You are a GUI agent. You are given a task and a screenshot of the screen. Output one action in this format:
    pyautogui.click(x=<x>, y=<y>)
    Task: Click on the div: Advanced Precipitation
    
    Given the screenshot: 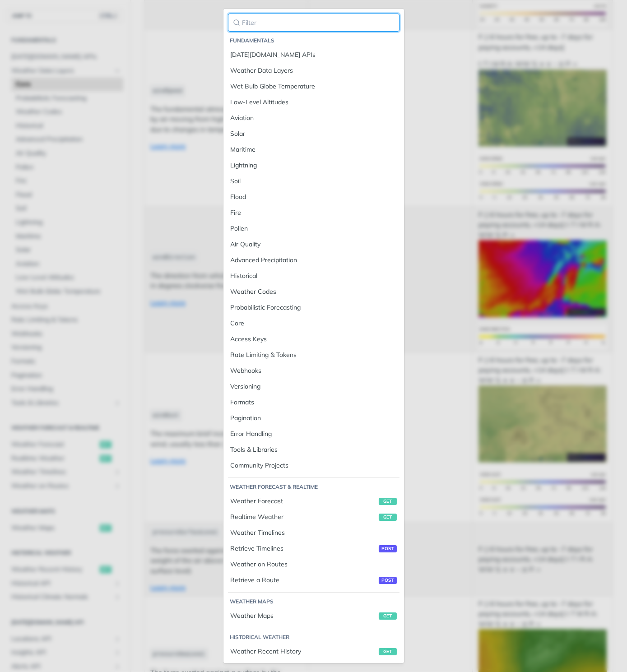 What is the action you would take?
    pyautogui.click(x=314, y=260)
    